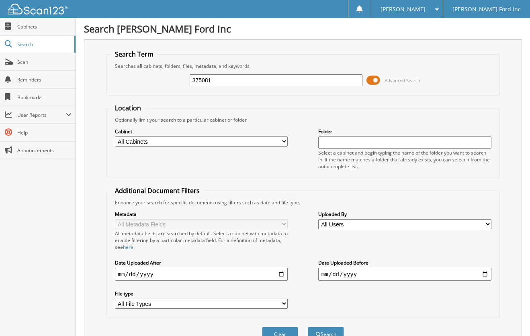 This screenshot has height=336, width=530. Describe the element at coordinates (44, 26) in the screenshot. I see `span: Cabinets` at that location.